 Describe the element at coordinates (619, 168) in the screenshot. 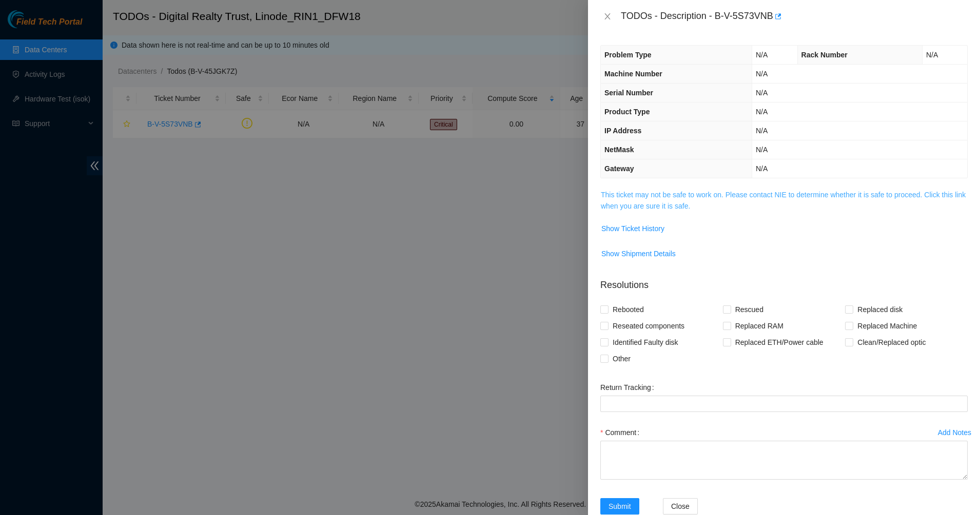

I see `span: Gateway` at that location.